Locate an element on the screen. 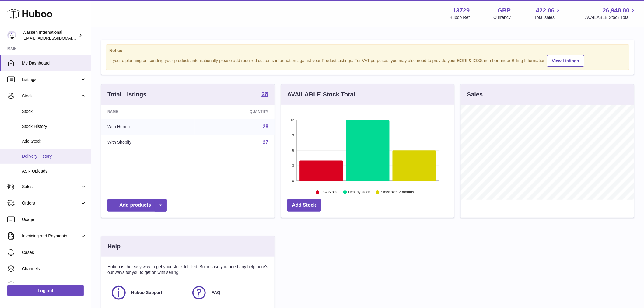  a: 422.06 Total sales is located at coordinates (548, 13).